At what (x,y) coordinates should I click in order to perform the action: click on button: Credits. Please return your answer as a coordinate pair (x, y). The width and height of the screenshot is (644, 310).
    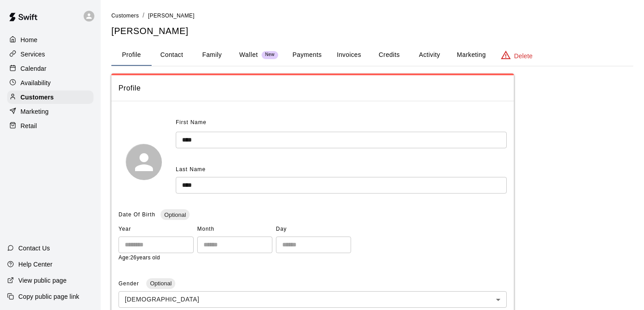
    Looking at the image, I should click on (389, 55).